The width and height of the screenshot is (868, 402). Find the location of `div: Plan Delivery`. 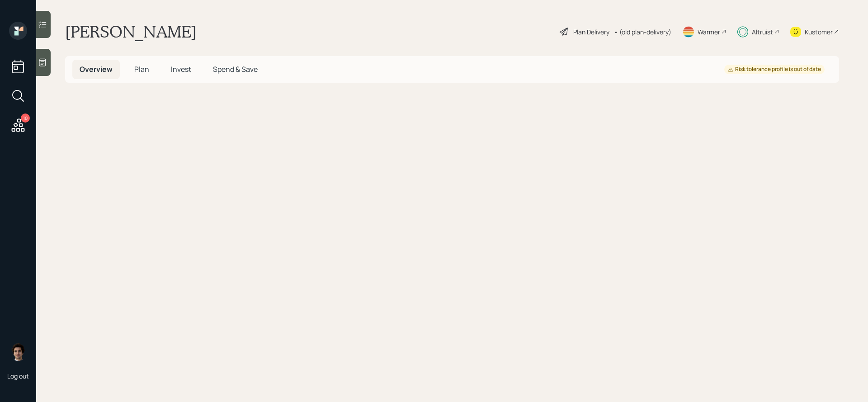

div: Plan Delivery is located at coordinates (591, 32).